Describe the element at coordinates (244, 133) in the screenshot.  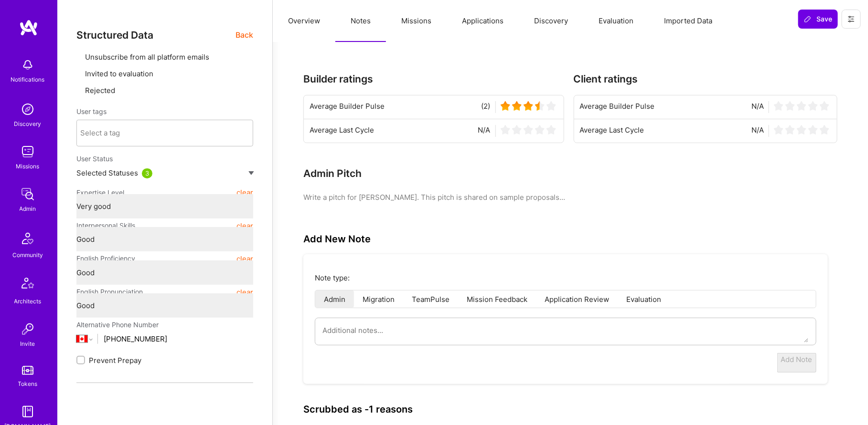
I see `i: icon Chevron` at that location.